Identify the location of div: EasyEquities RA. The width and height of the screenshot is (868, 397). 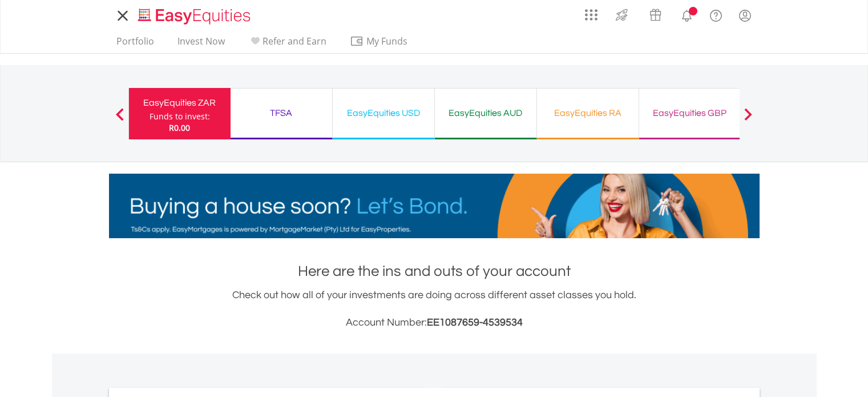
(588, 113).